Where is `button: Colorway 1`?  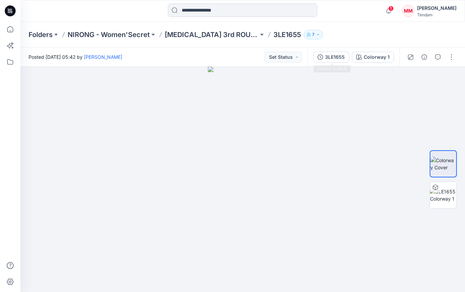 button: Colorway 1 is located at coordinates (373, 57).